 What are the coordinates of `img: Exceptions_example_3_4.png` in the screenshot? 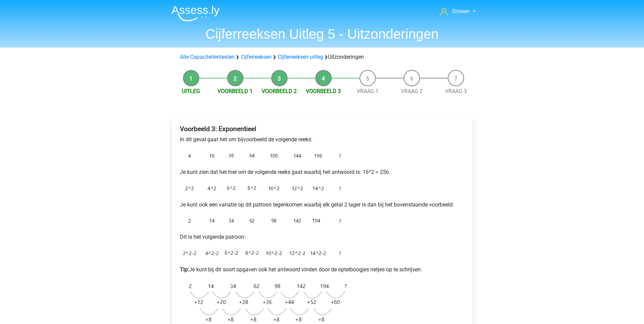 It's located at (265, 254).